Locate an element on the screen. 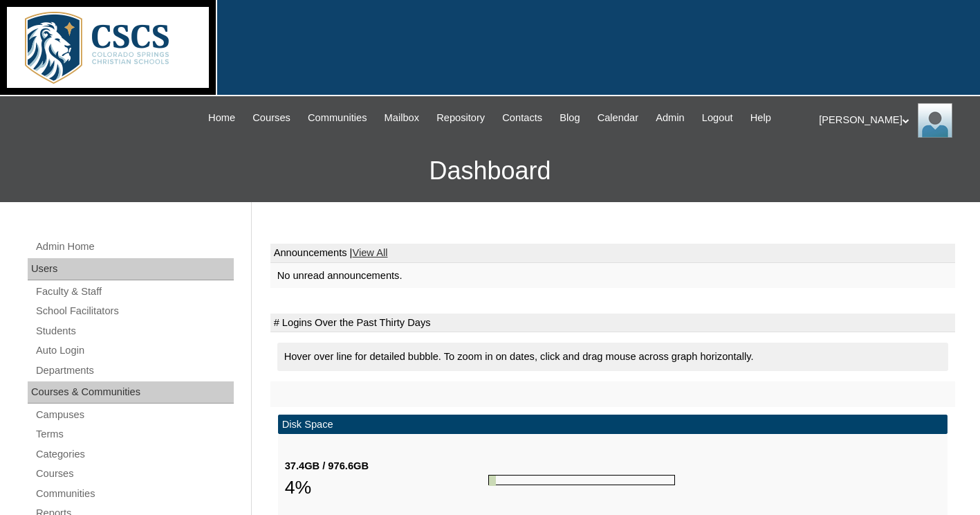 The width and height of the screenshot is (980, 515). a: Auto Login is located at coordinates (134, 350).